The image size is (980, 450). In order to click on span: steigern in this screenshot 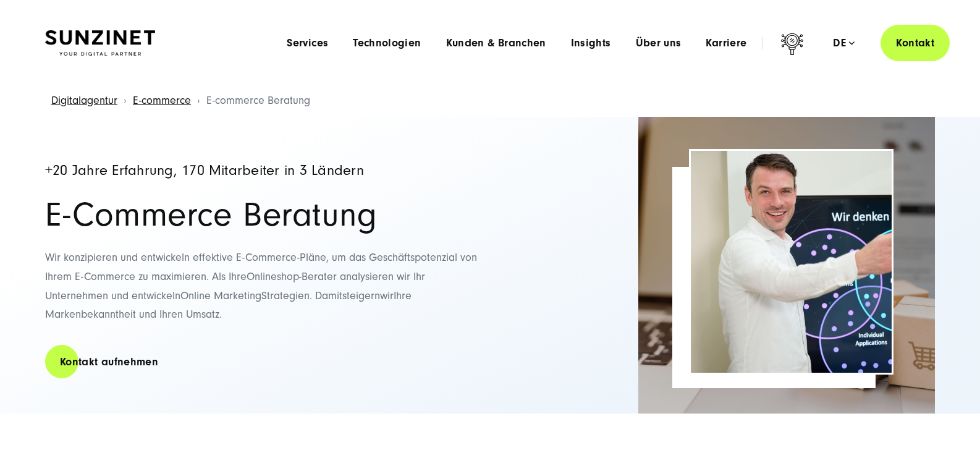, I will do `click(361, 295)`.